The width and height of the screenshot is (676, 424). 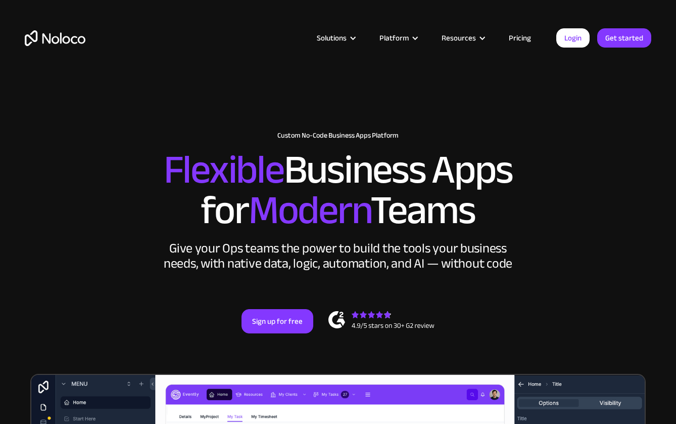 I want to click on span: Flexible, so click(x=224, y=169).